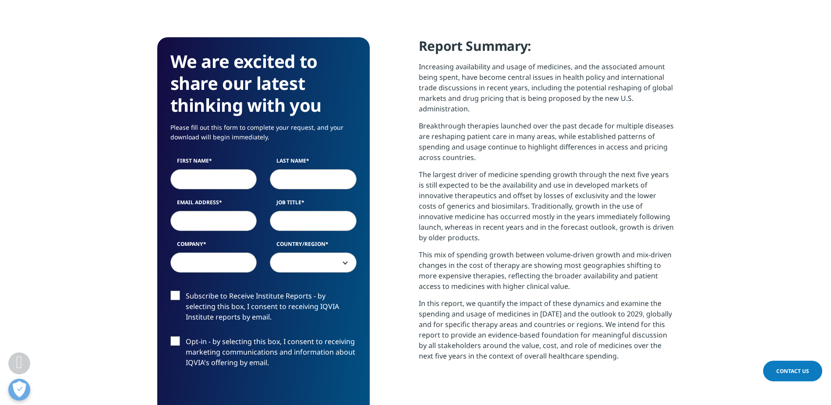 The width and height of the screenshot is (831, 405). I want to click on label: Opt-in - by selecting this box, I consent to receiving marketing communications and information a..., so click(263, 354).